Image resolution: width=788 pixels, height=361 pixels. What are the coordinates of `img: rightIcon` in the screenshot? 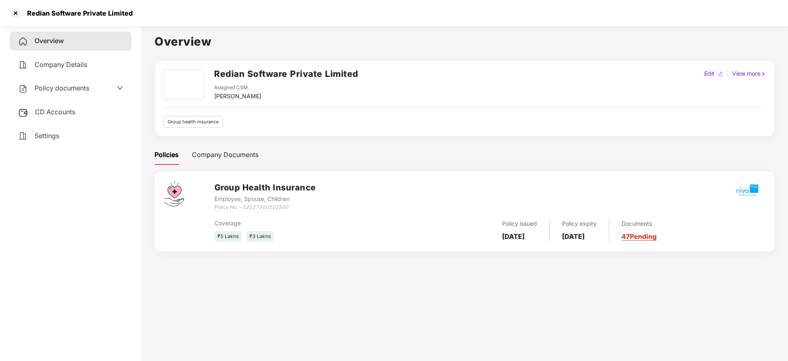 It's located at (763, 74).